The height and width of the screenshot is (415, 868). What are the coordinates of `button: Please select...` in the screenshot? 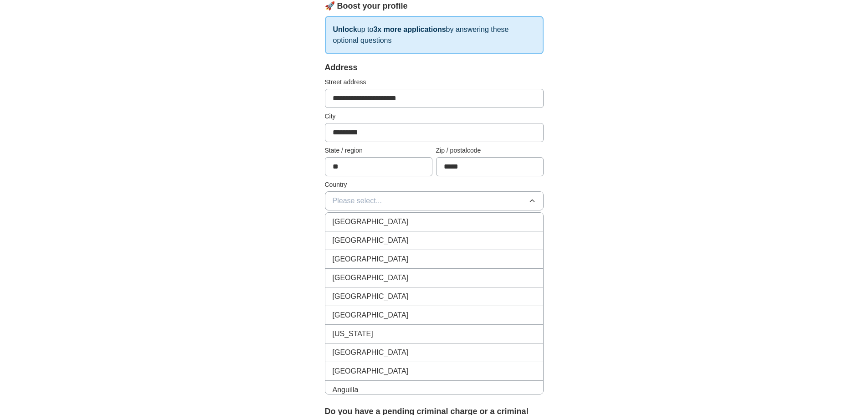 It's located at (434, 201).